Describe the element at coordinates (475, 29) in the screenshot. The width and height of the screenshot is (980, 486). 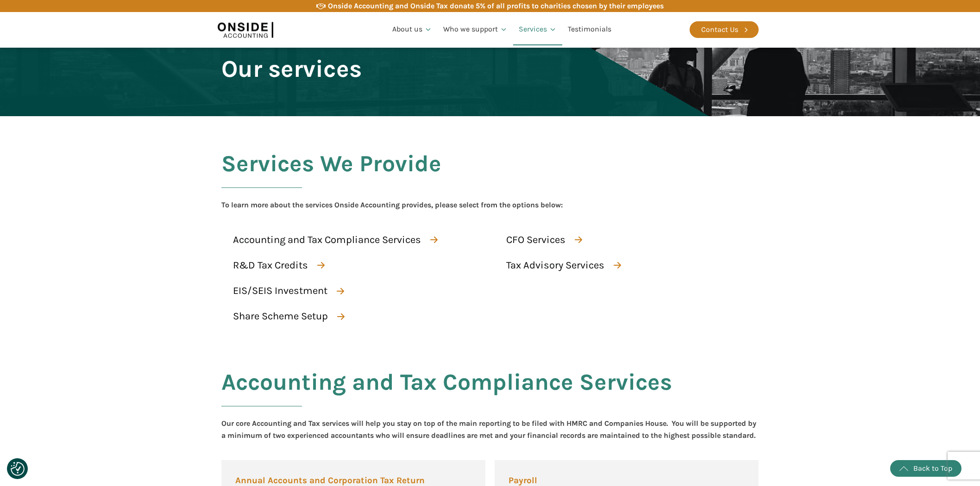
I see `a: Who we support` at that location.